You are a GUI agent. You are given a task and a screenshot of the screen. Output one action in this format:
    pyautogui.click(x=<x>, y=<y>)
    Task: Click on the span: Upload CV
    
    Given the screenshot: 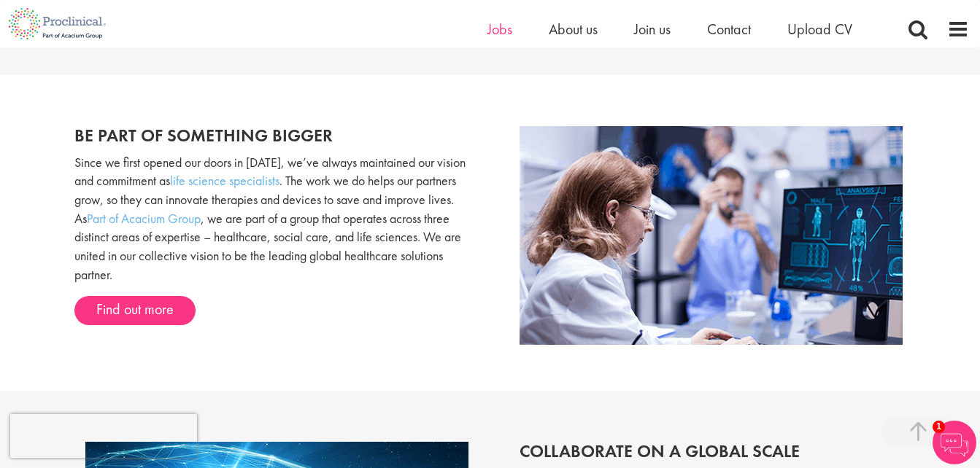 What is the action you would take?
    pyautogui.click(x=820, y=29)
    